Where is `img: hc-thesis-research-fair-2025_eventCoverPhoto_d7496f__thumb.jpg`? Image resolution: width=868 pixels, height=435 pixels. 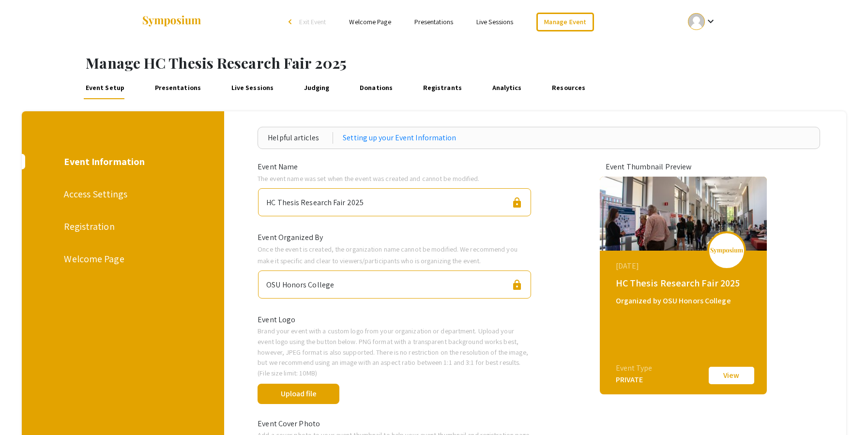
img: hc-thesis-research-fair-2025_eventCoverPhoto_d7496f__thumb.jpg is located at coordinates (683, 214).